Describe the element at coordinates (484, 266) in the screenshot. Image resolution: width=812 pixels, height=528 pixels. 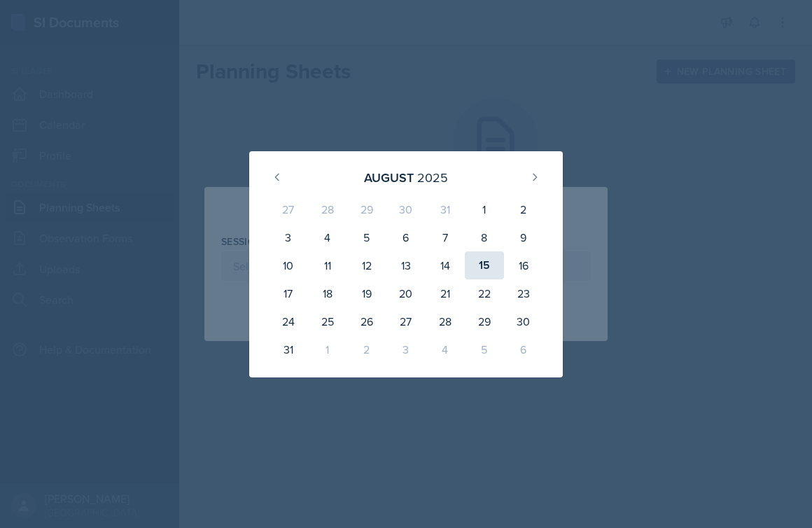
I see `div: 15` at that location.